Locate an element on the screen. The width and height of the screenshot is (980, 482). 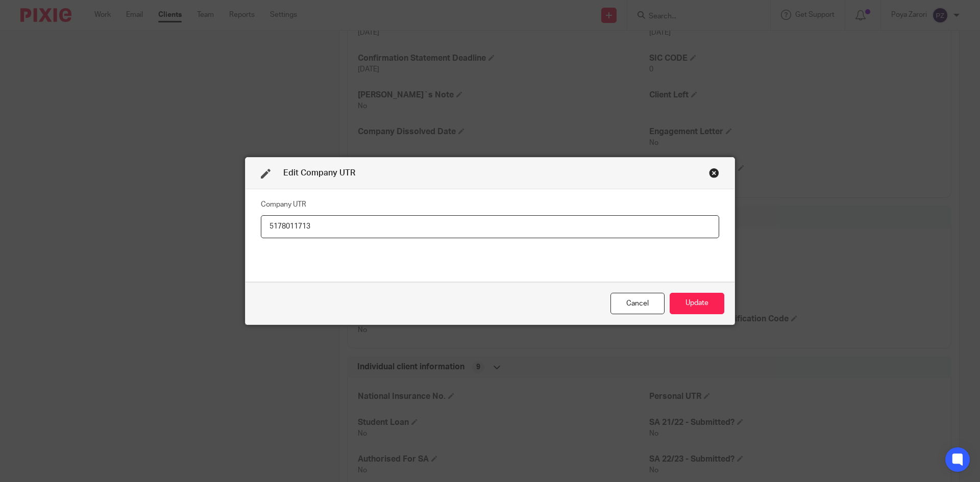
span: Edit Company UTR is located at coordinates (319, 173).